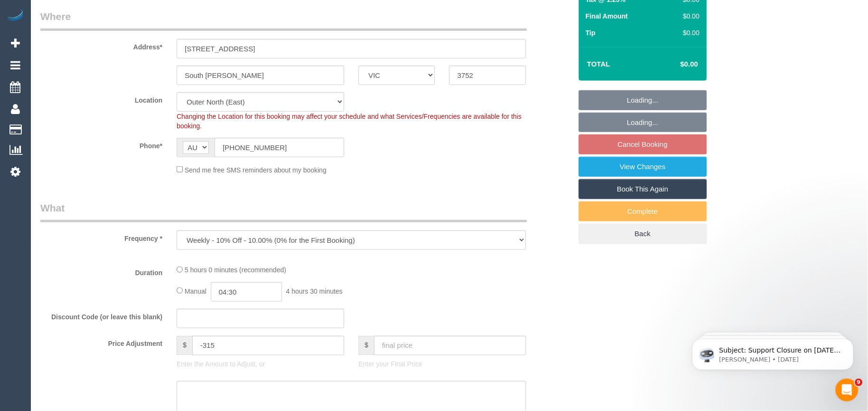  Describe the element at coordinates (599, 64) in the screenshot. I see `strong: Total` at that location.